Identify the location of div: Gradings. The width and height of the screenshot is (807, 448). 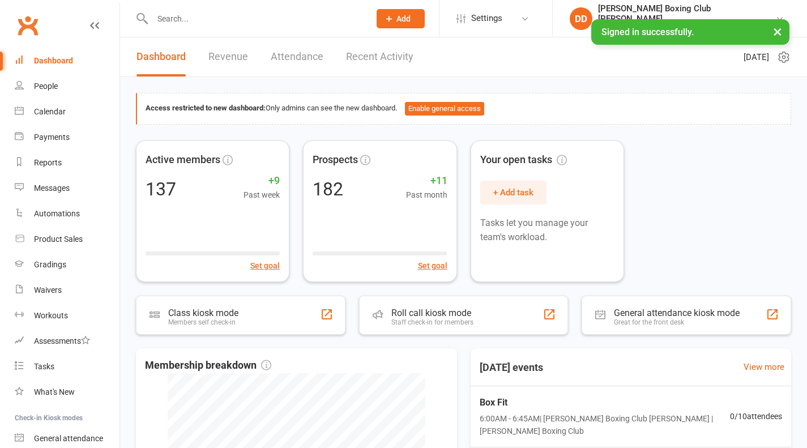
(50, 264).